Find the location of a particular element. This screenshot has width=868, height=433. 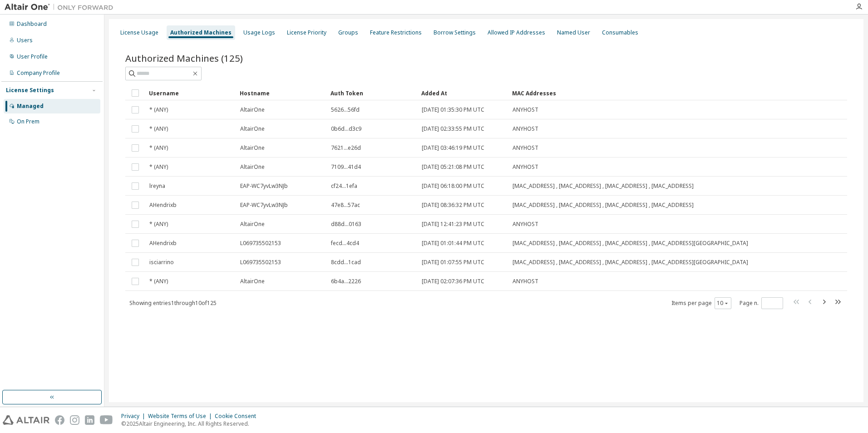

div: Borrow Settings is located at coordinates (454, 33).